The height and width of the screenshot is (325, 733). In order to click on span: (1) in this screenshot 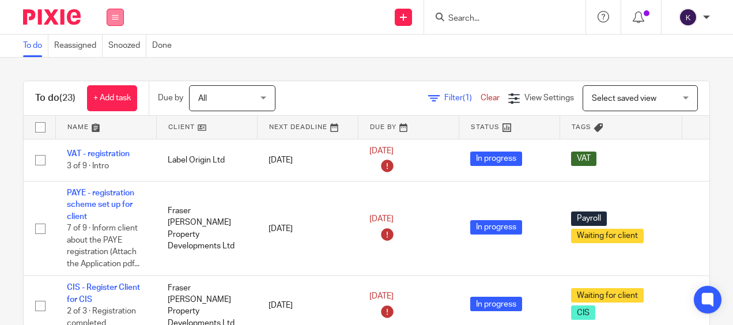, I will do `click(467, 98)`.